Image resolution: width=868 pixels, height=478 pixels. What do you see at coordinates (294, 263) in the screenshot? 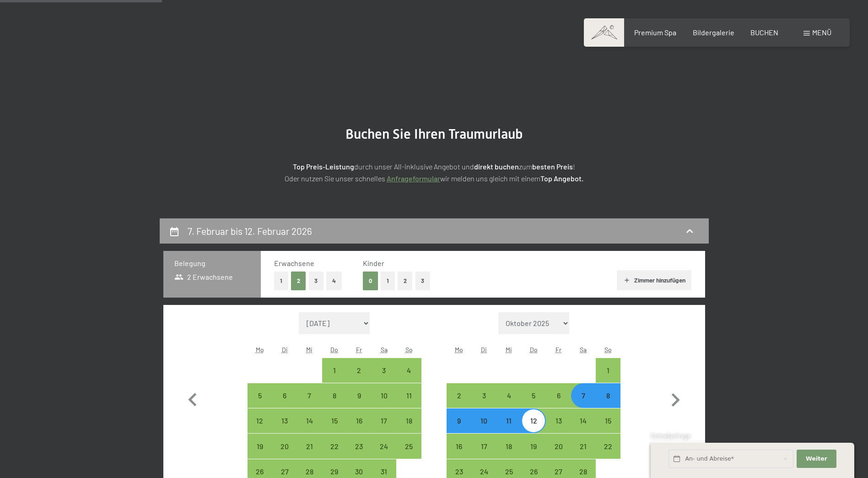
I see `span: Erwachsene` at bounding box center [294, 263].